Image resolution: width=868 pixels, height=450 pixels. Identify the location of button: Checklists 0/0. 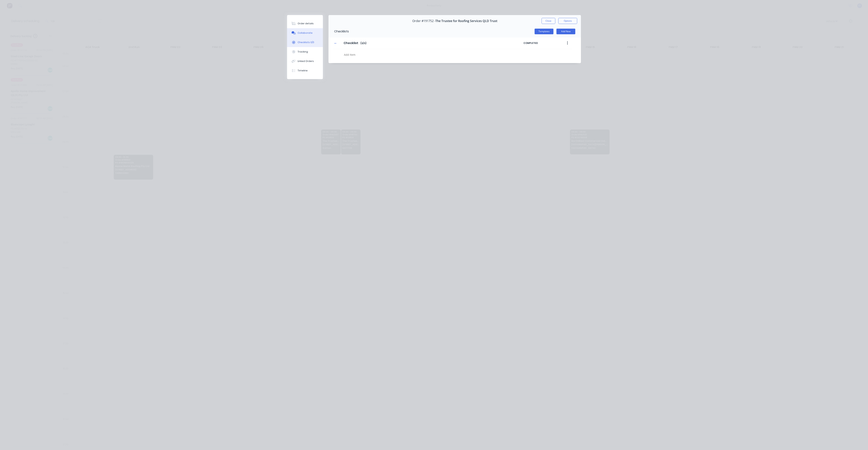
(305, 43).